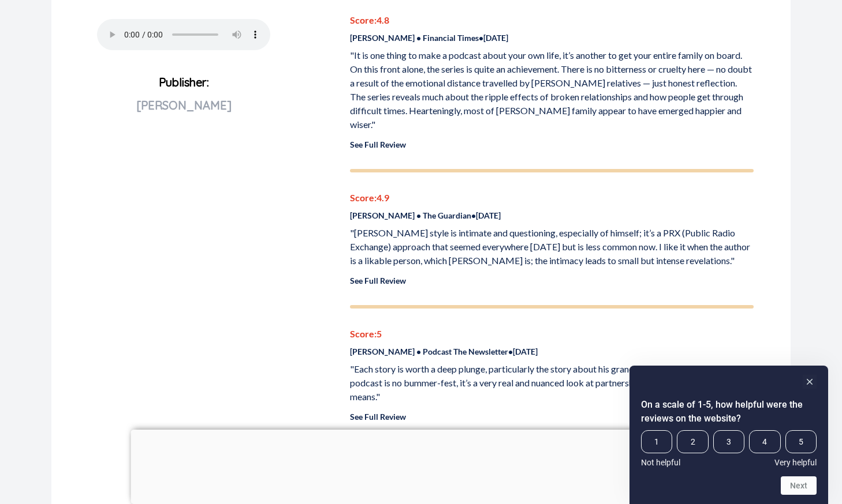 The image size is (842, 504). What do you see at coordinates (184, 34) in the screenshot?
I see `audio: Your browser does not support the audio element` at bounding box center [184, 34].